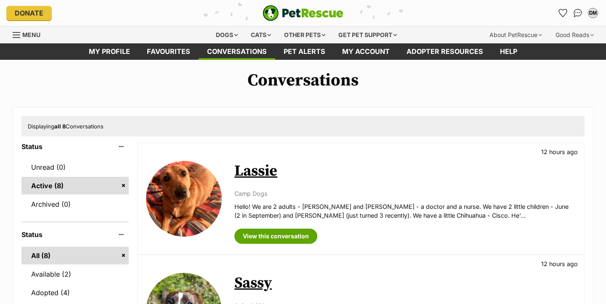 This screenshot has width=606, height=304. What do you see at coordinates (303, 13) in the screenshot?
I see `img: logo-e224e6f780fb5917bec1dbf3a21bbac754714ae5b6737aabdf751b685950b380.svg` at bounding box center [303, 13].